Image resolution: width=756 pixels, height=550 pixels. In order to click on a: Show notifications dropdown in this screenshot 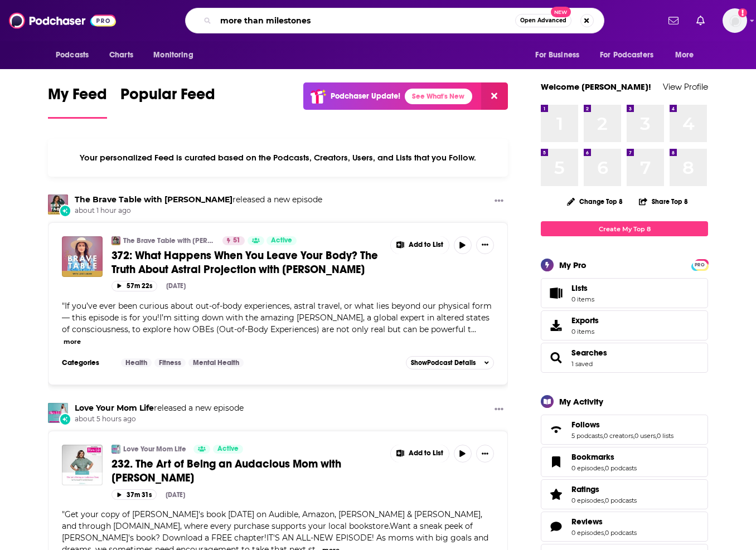, I will do `click(673, 20)`.